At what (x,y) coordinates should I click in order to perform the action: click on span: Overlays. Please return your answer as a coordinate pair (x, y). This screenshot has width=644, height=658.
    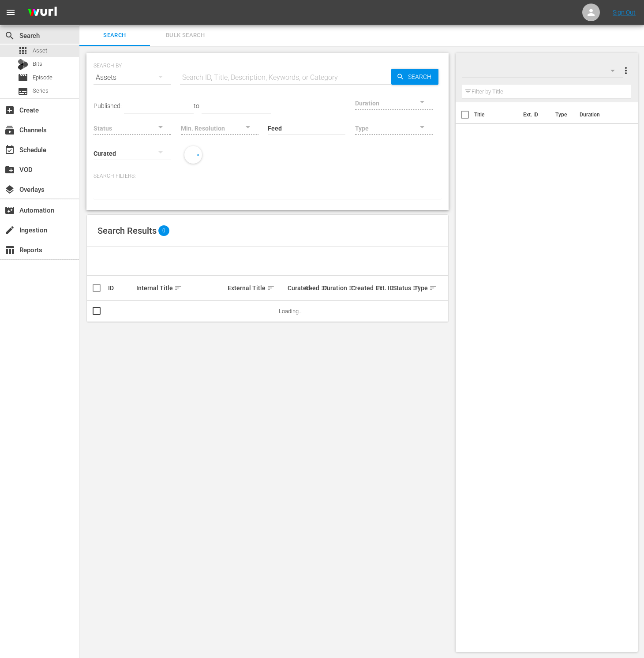
    Looking at the image, I should click on (10, 190).